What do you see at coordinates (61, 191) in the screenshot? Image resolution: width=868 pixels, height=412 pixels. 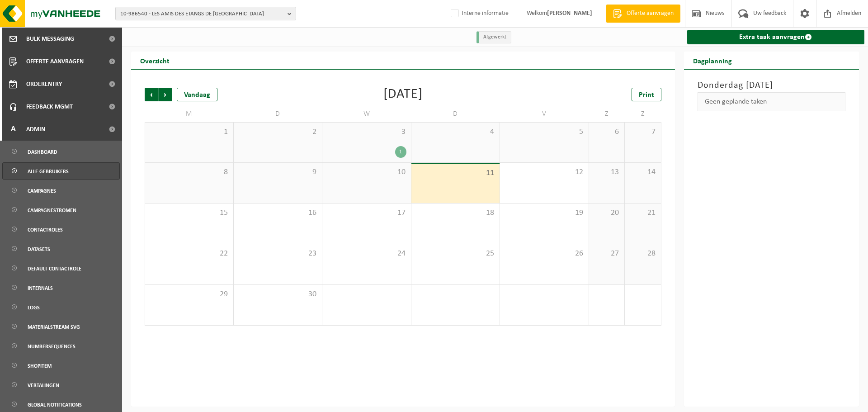 I see `a: Campagnes` at bounding box center [61, 191].